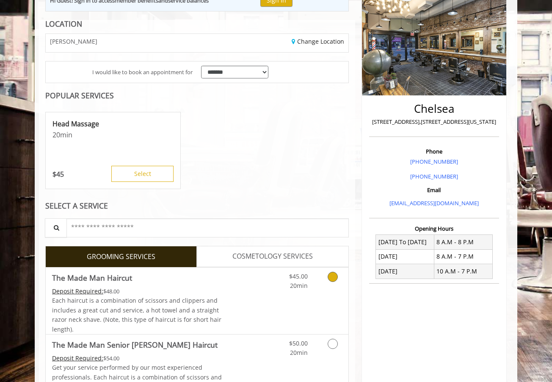 Image resolution: width=552 pixels, height=382 pixels. What do you see at coordinates (92, 277) in the screenshot?
I see `b: The Made Man Haircut` at bounding box center [92, 277].